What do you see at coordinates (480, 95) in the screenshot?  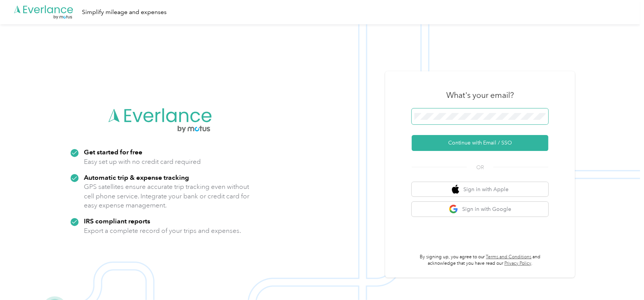 I see `h3: What's your email?` at bounding box center [480, 95].